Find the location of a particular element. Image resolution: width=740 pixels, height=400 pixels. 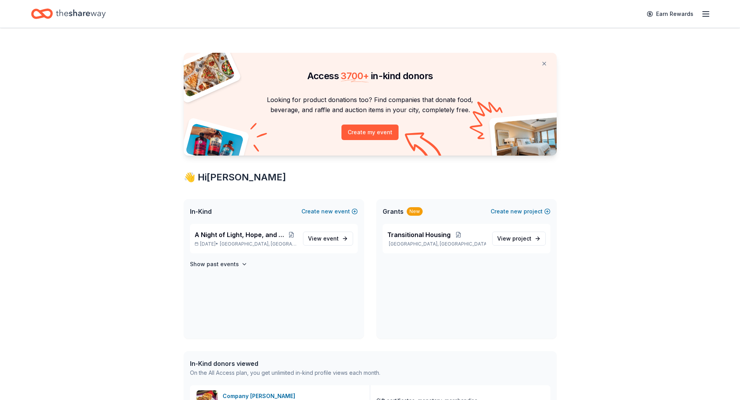

div: On the All Access plan, you get unlimited in-kind profile views each month. is located at coordinates (285, 373).